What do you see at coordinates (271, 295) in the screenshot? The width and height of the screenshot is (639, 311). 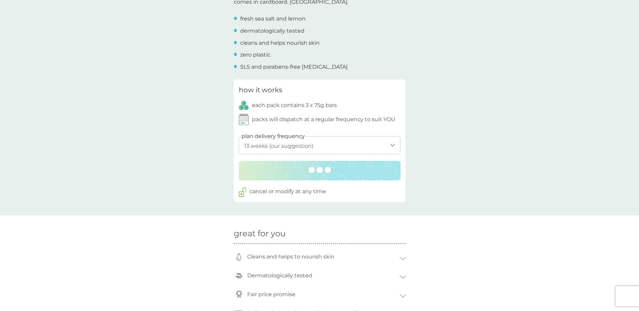 I see `p: Fair price promise` at bounding box center [271, 295].